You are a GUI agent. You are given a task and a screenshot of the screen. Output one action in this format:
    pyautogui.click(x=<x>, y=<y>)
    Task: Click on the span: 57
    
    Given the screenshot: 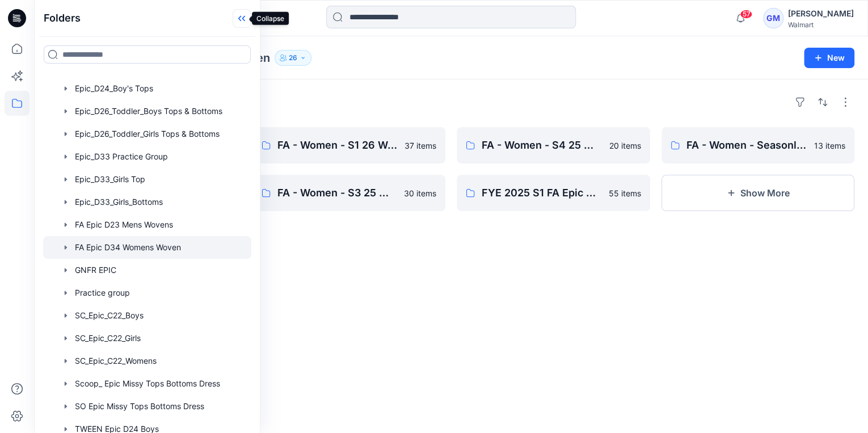 What is the action you would take?
    pyautogui.click(x=746, y=14)
    